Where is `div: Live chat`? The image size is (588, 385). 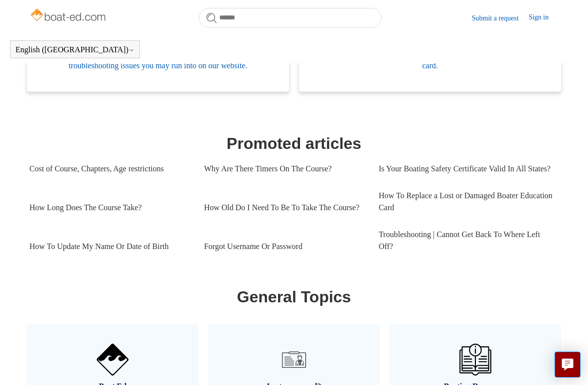
div: Live chat is located at coordinates (568, 365).